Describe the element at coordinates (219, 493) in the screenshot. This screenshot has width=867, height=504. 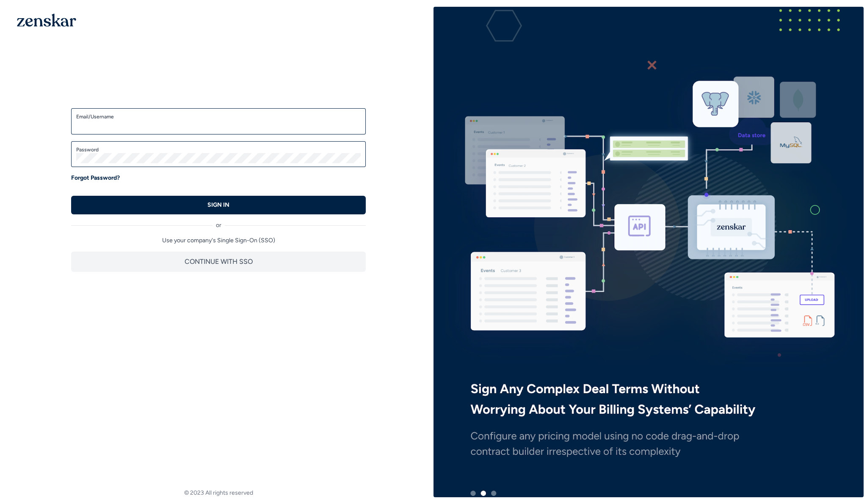
I see `footer: © 2023 All rights reserved` at that location.